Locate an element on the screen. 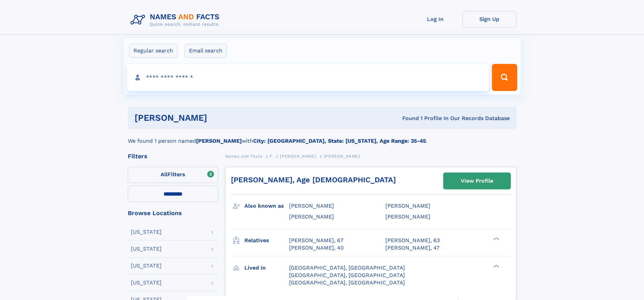  div: View Profile is located at coordinates (477, 181).